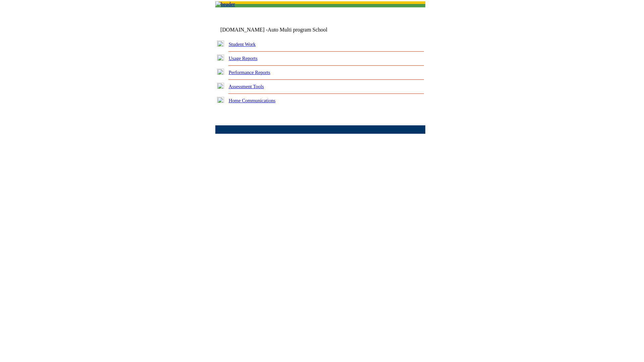 The height and width of the screenshot is (362, 644). Describe the element at coordinates (246, 86) in the screenshot. I see `a: Assessment Tools` at that location.